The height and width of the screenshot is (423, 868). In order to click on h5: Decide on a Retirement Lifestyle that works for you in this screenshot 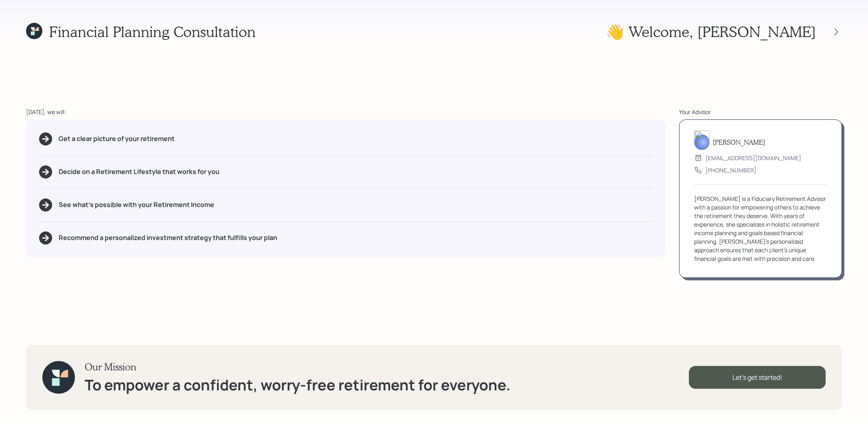, I will do `click(139, 172)`.